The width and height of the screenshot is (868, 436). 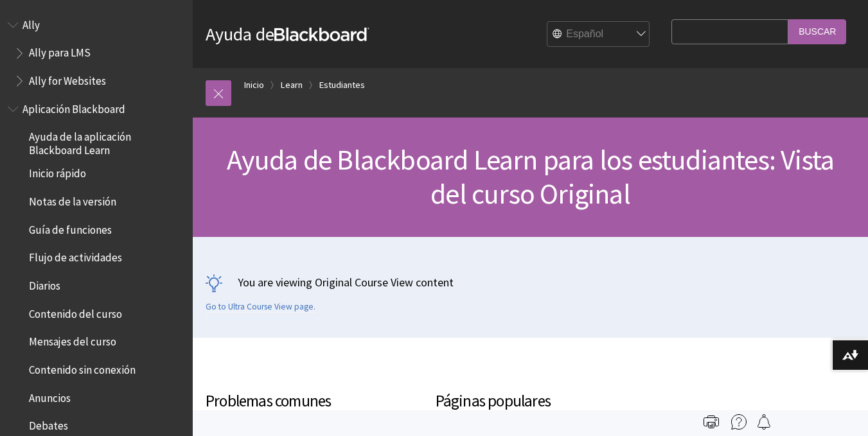 I want to click on span: Flujo de actividades, so click(x=75, y=256).